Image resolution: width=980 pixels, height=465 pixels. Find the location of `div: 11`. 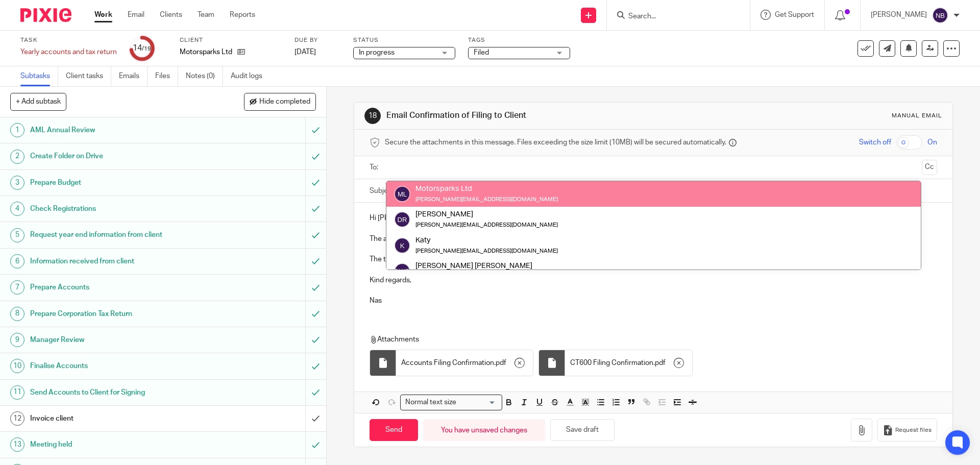

div: 11 is located at coordinates (18, 393).